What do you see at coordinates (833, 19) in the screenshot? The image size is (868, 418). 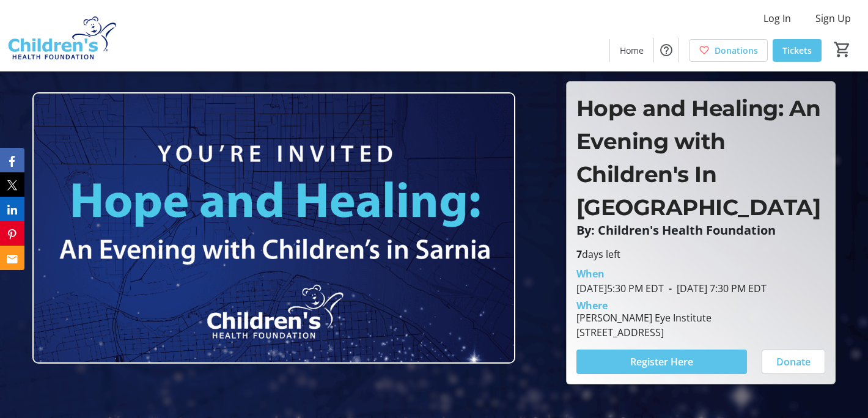 I see `button: Sign Up` at bounding box center [833, 19].